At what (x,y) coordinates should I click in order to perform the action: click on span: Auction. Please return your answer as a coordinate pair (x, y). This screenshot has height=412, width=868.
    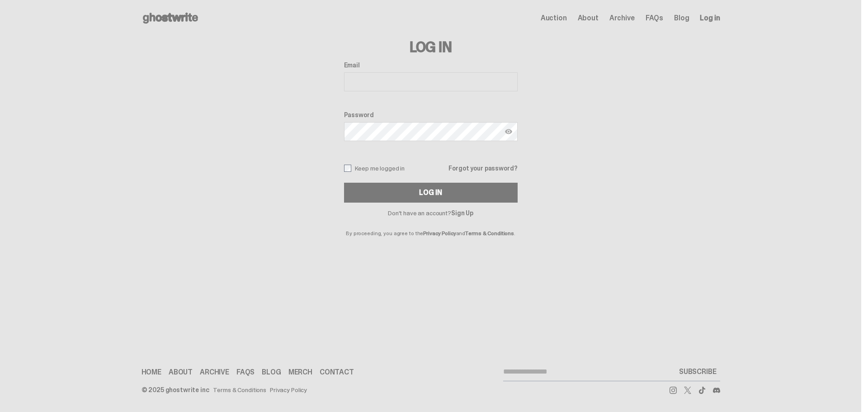
    Looking at the image, I should click on (554, 18).